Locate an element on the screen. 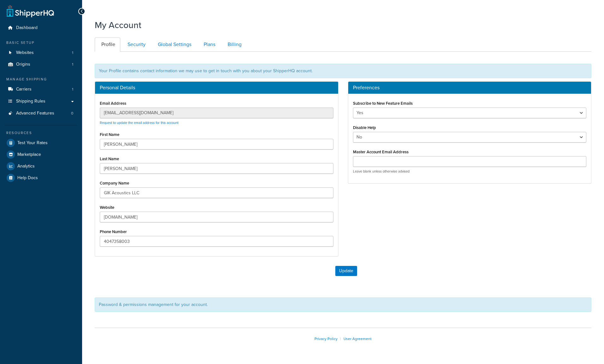  li: Analytics is located at coordinates (41, 166).